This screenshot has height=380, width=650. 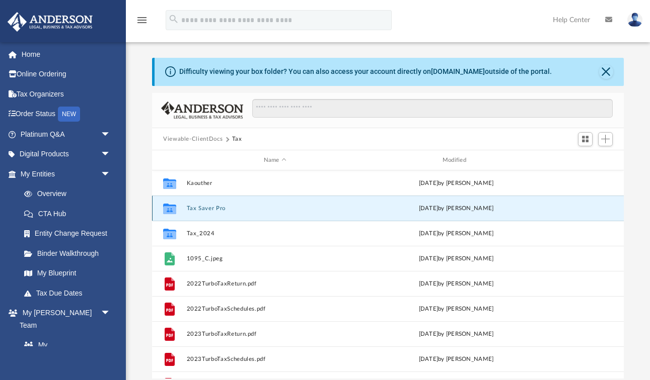 I want to click on button: Switch to Grid View, so click(x=585, y=139).